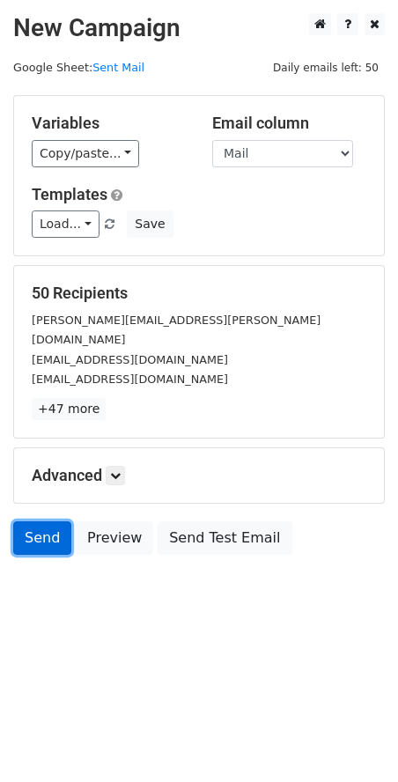 The width and height of the screenshot is (398, 782). I want to click on h5: Variables, so click(108, 123).